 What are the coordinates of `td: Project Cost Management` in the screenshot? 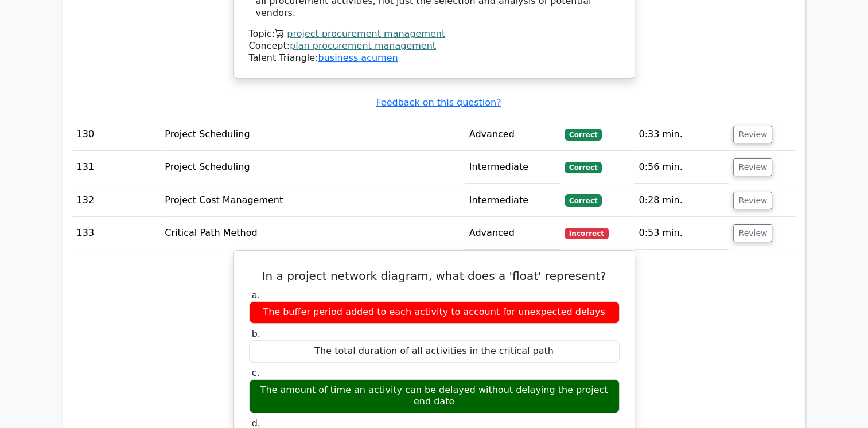 It's located at (312, 200).